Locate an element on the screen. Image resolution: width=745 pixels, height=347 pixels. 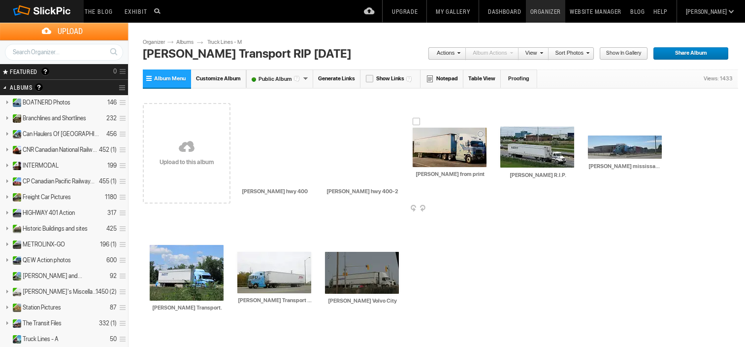
span: Station Pictures is located at coordinates (42, 307).